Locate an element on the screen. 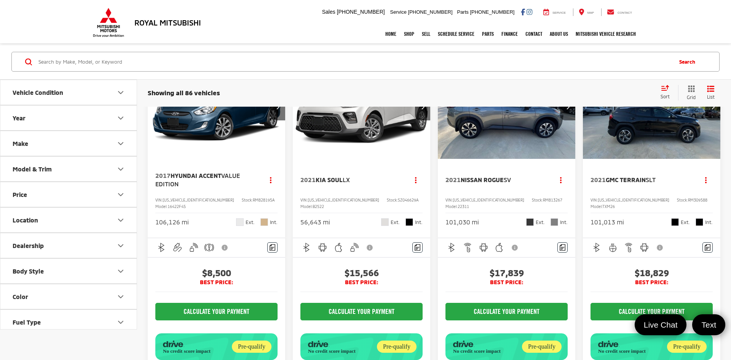  div: 2017 Hyundai Accent Value Edition 0 is located at coordinates (217, 107).